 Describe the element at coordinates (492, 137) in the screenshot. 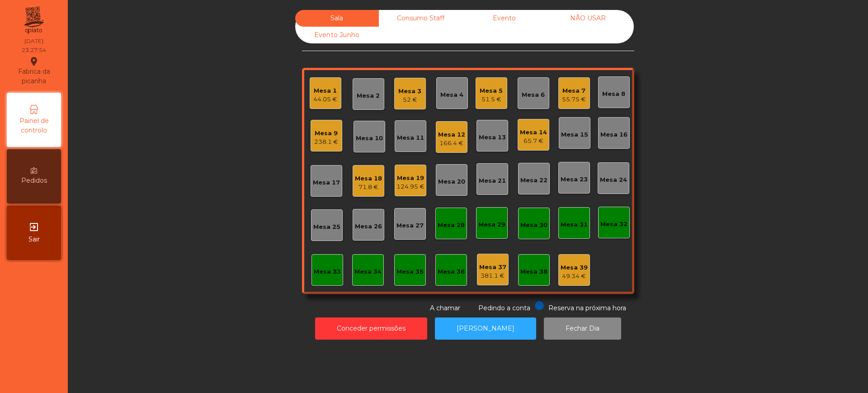

I see `div: Mesa 13` at that location.